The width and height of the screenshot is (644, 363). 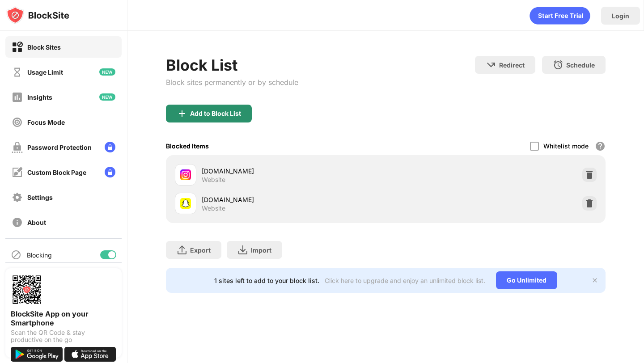 I want to click on img: download-on-the-app-store.svg, so click(x=90, y=354).